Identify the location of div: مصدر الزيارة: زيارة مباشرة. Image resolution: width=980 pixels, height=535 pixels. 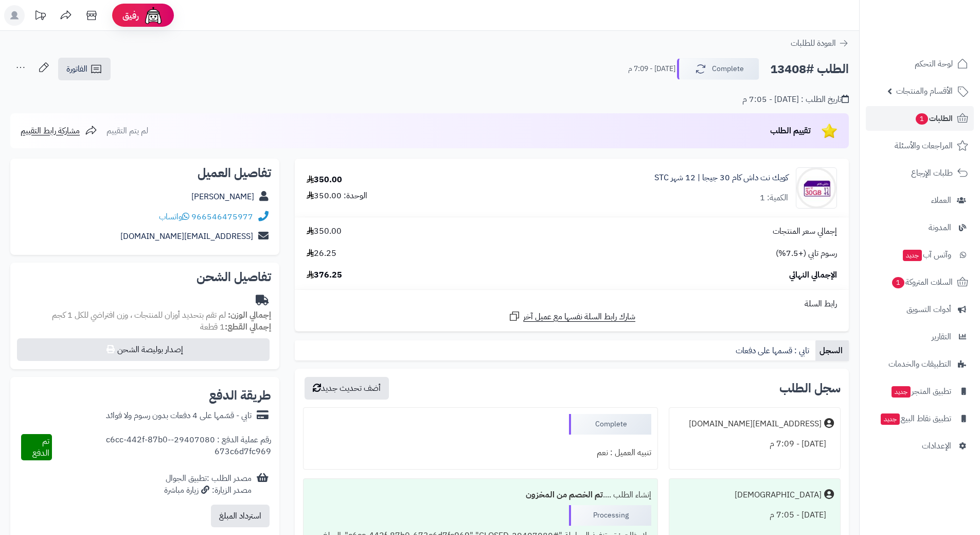
(208, 490).